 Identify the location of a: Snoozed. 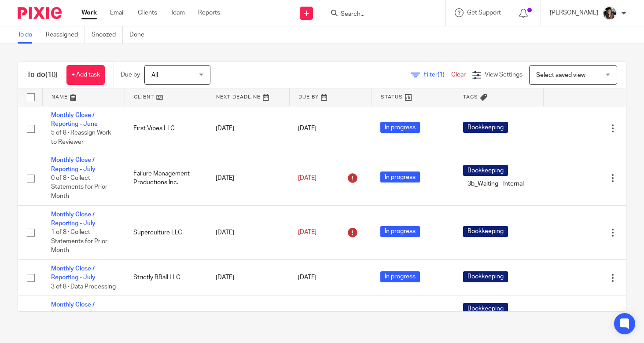
(107, 35).